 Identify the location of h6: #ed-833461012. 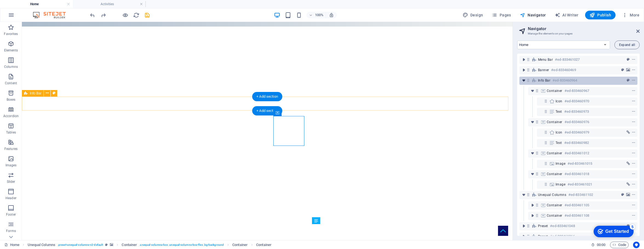
(577, 153).